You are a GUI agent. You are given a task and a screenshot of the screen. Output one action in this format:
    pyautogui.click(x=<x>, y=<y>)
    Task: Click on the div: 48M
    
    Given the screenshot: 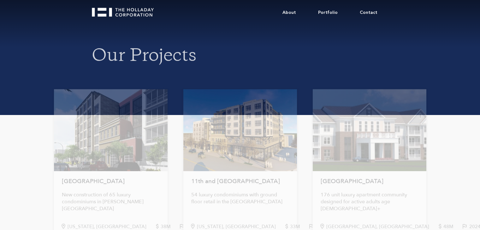 What is the action you would take?
    pyautogui.click(x=452, y=227)
    